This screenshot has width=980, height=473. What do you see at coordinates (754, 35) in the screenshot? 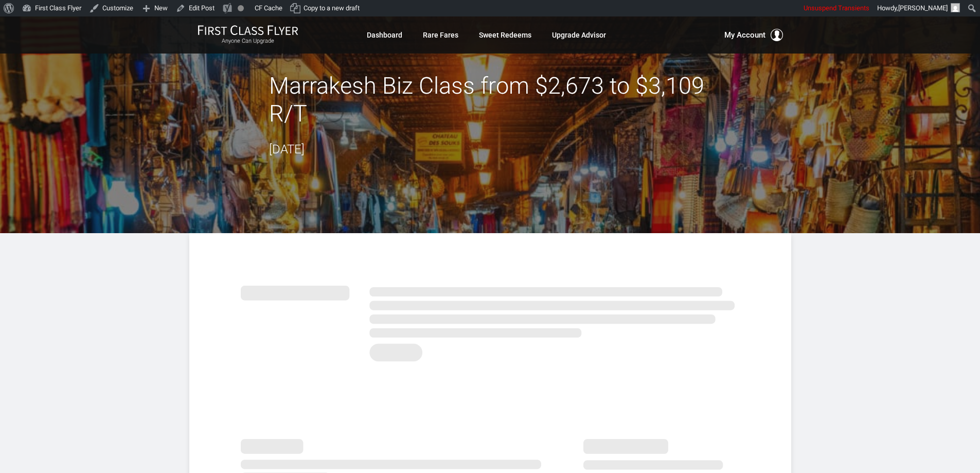
I see `button: My Account` at bounding box center [754, 35].